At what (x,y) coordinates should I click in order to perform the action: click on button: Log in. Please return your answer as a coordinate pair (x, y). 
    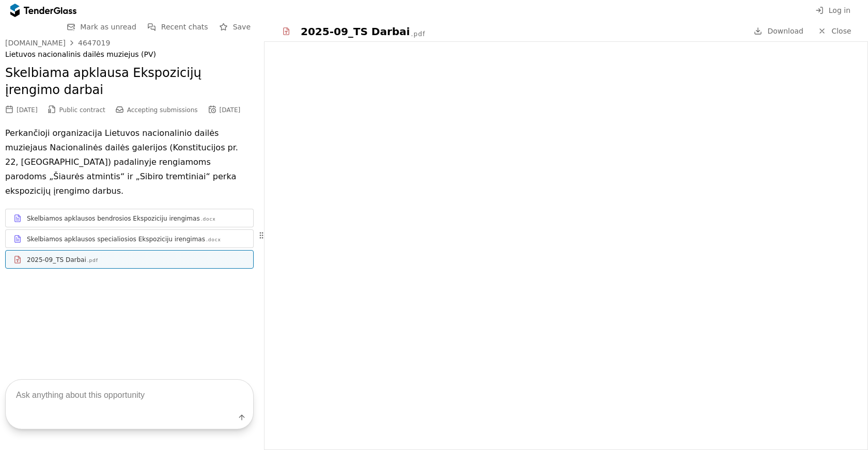
    Looking at the image, I should click on (832, 10).